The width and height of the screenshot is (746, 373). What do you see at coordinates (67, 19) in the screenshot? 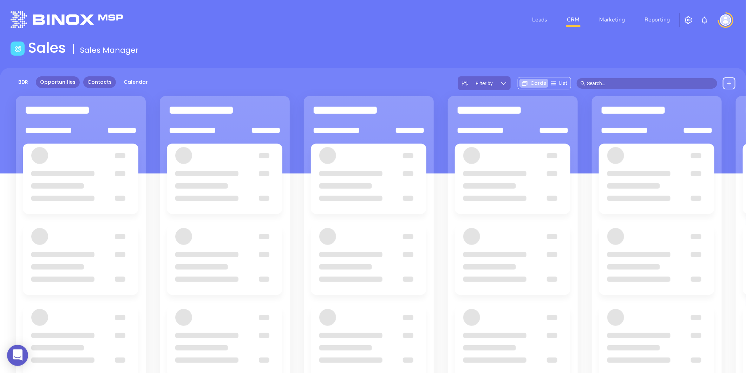
I see `img: logo` at bounding box center [67, 19].